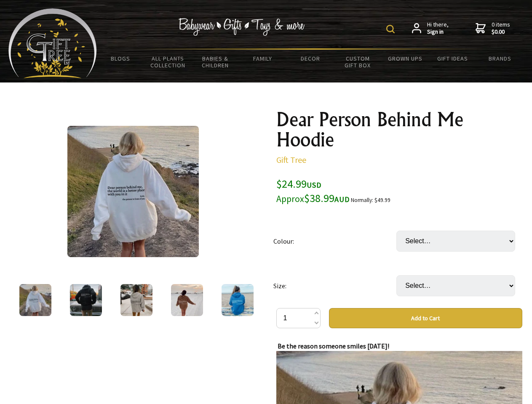 This screenshot has height=404, width=532. What do you see at coordinates (53, 43) in the screenshot?
I see `img: Babyware - Gifts - Toys and more...` at bounding box center [53, 43].